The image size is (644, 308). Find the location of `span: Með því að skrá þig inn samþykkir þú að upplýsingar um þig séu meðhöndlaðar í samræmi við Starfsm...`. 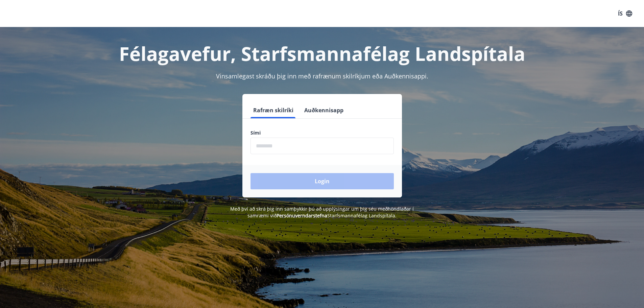

span: Með því að skrá þig inn samþykkir þú að upplýsingar um þig séu meðhöndlaðar í samræmi við Starfsm... is located at coordinates (322, 212).